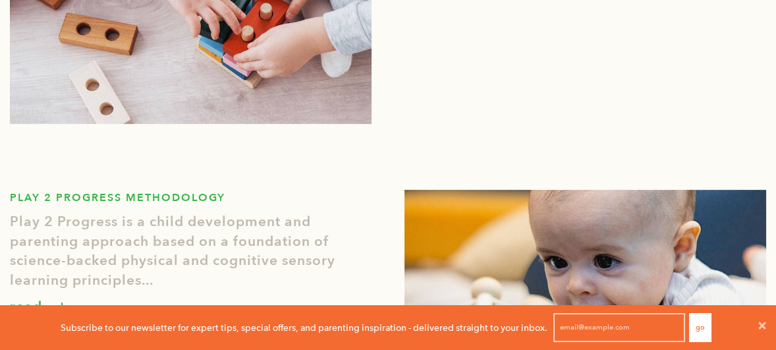  I want to click on p: Subscribe to our newsletter for expert tips, special offers, and parenting inspiration - delivere..., so click(304, 327).